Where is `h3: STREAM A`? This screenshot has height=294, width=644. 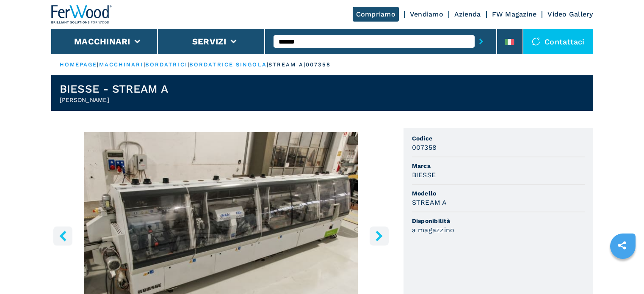
h3: STREAM A is located at coordinates (430, 202).